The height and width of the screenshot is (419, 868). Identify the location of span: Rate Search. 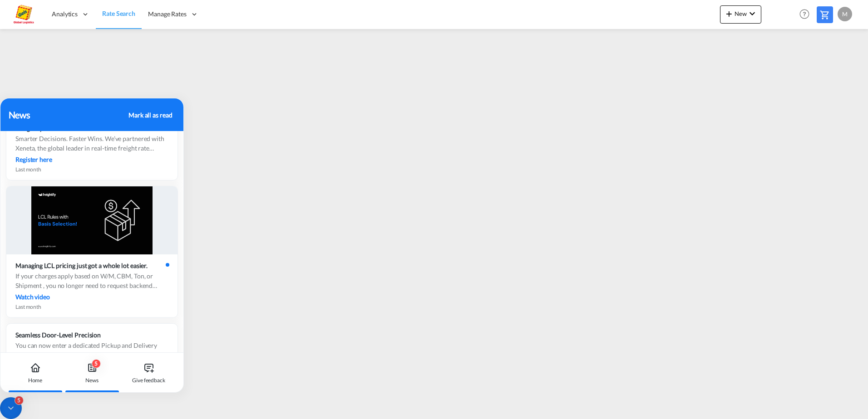
(118, 13).